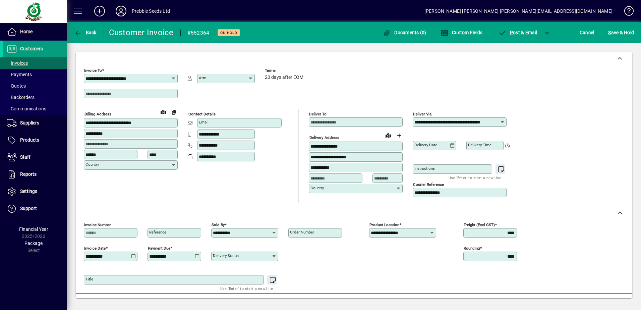 The width and height of the screenshot is (641, 310). Describe the element at coordinates (621, 33) in the screenshot. I see `button: Save & Hold` at that location.